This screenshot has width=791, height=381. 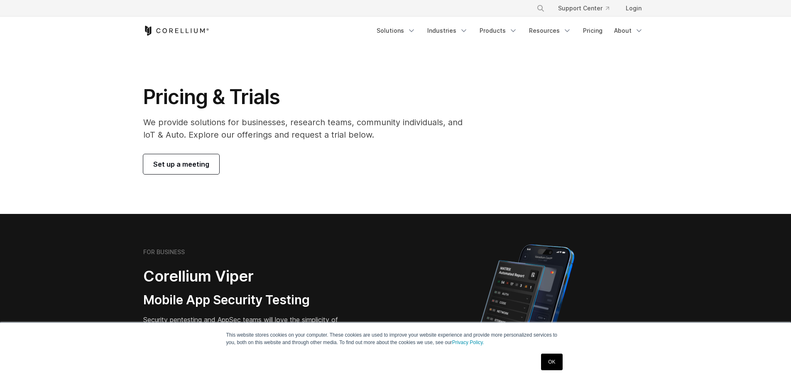 I want to click on span: Set up a meeting, so click(x=181, y=164).